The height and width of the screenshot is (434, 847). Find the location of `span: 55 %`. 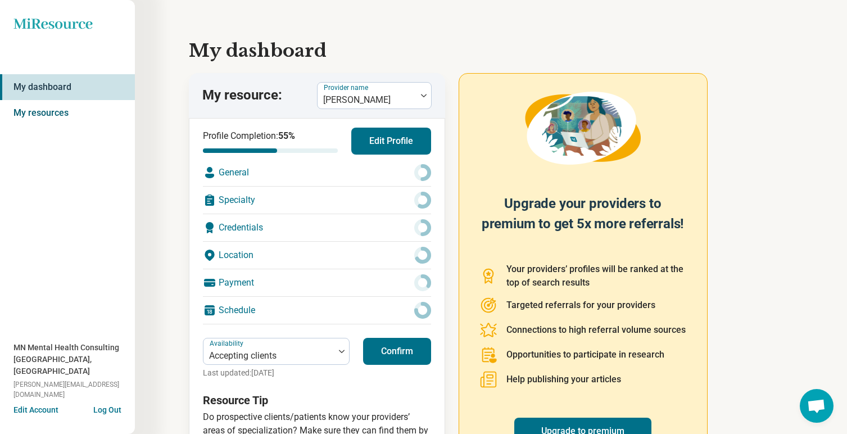

span: 55 % is located at coordinates (286, 135).